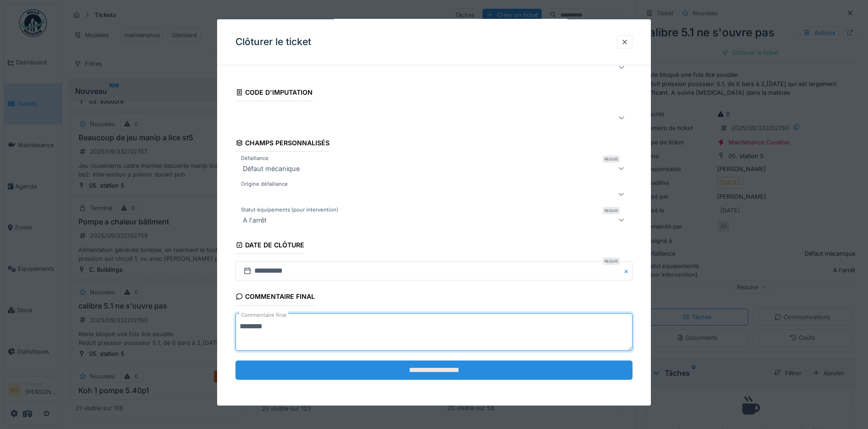 This screenshot has width=868, height=429. I want to click on div: Champs personnalisés, so click(283, 144).